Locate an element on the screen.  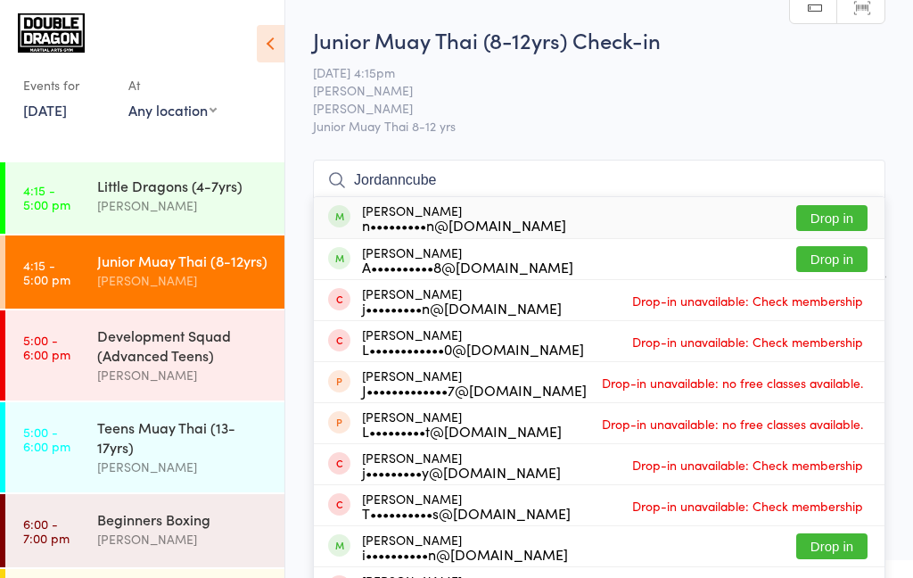
div: Events for is located at coordinates (67, 85).